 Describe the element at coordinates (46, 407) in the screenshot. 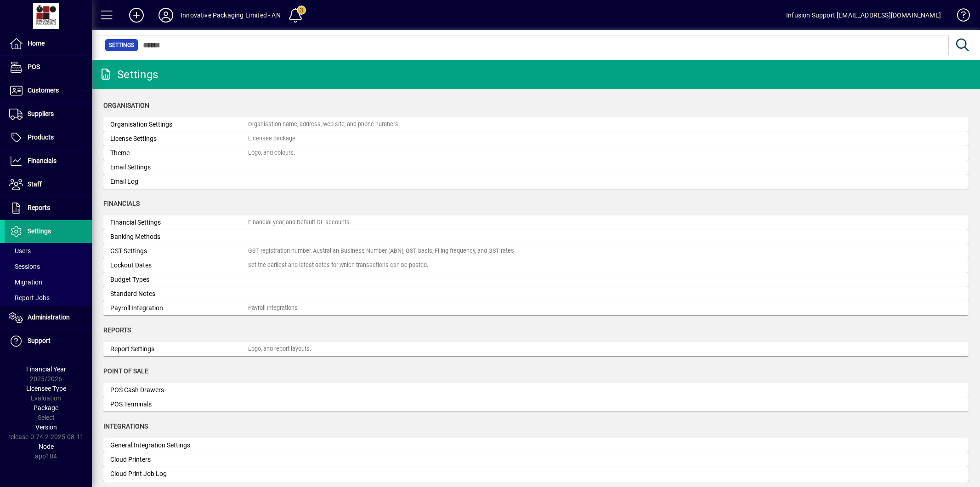

I see `span: Package` at that location.